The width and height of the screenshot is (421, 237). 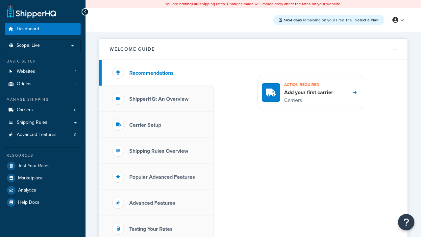 I want to click on li: Carriers, so click(x=43, y=110).